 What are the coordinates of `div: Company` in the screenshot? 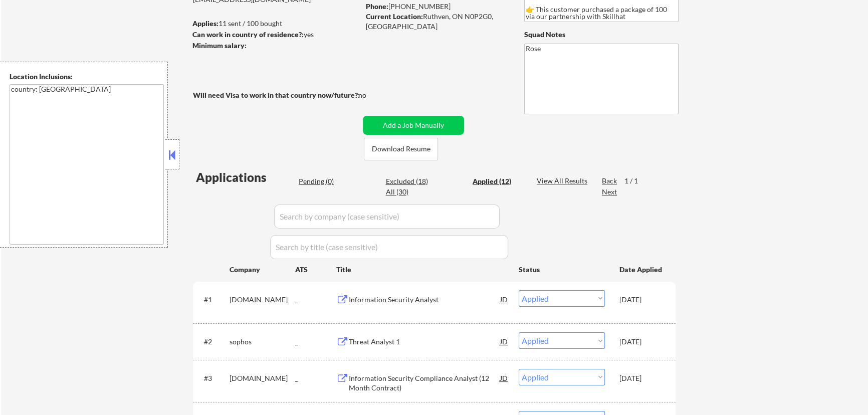 It's located at (262, 270).